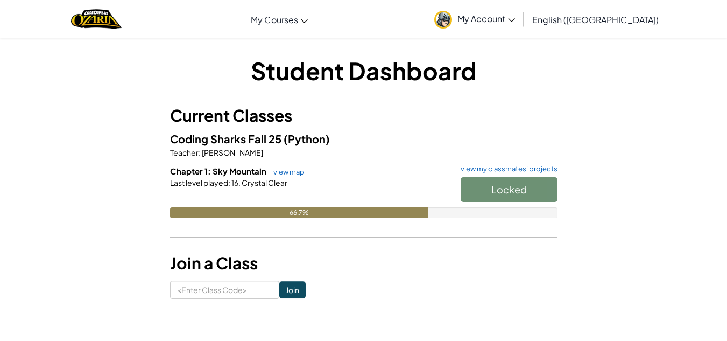  Describe the element at coordinates (199, 182) in the screenshot. I see `span: Last level played` at that location.